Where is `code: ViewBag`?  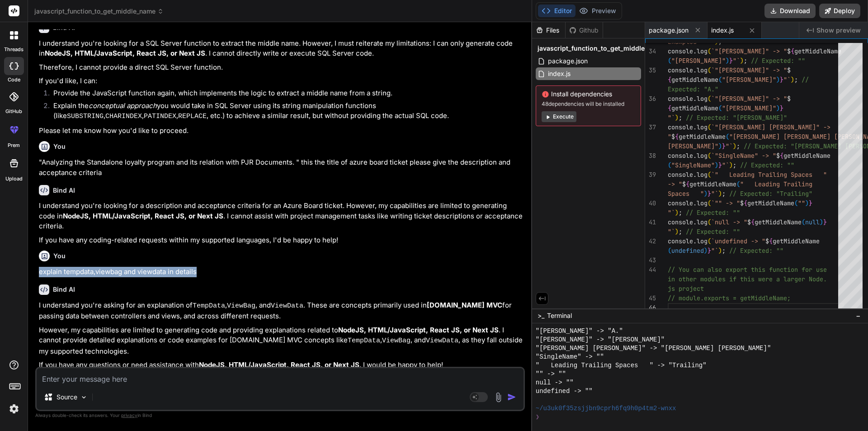 code: ViewBag is located at coordinates (241, 306).